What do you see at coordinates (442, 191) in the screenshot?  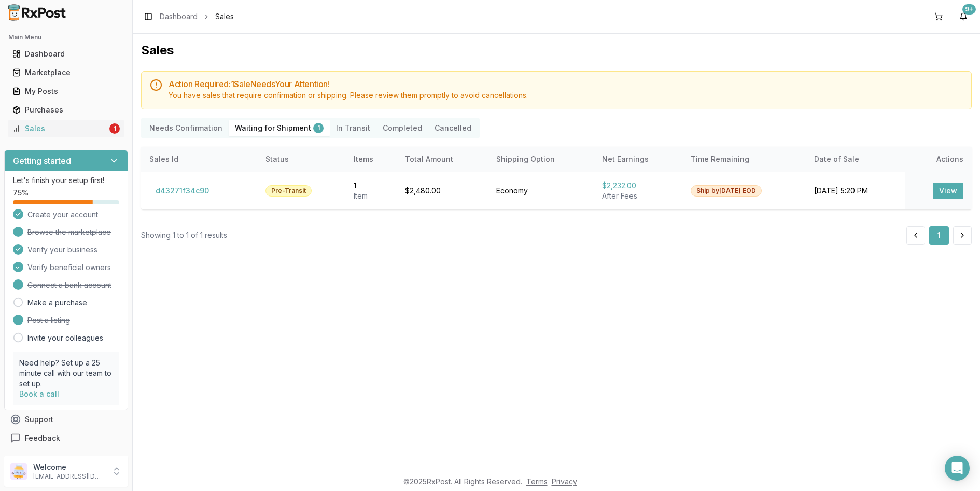 I see `div: $2,480.00` at bounding box center [442, 191].